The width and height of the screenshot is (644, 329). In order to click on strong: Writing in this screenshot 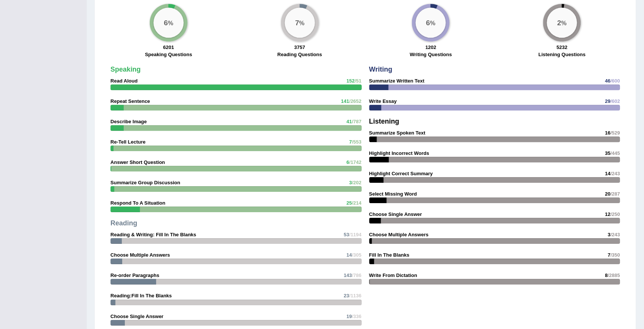, I will do `click(381, 69)`.